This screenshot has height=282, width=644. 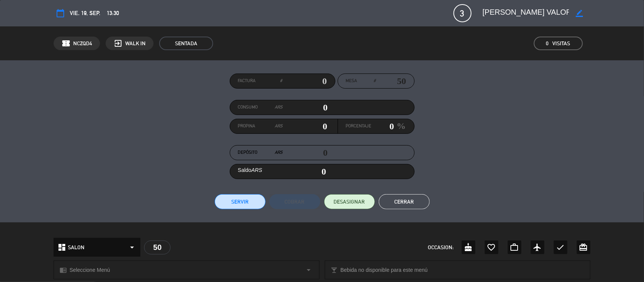 I want to click on label: Consumo, so click(x=260, y=108).